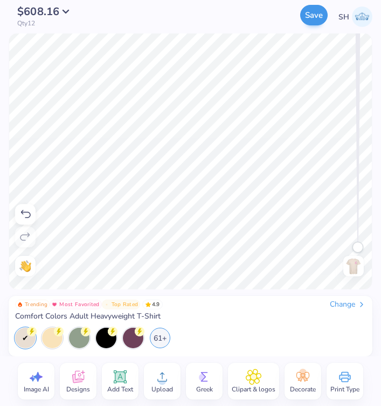  I want to click on img: Sofia Hristidis, so click(363, 17).